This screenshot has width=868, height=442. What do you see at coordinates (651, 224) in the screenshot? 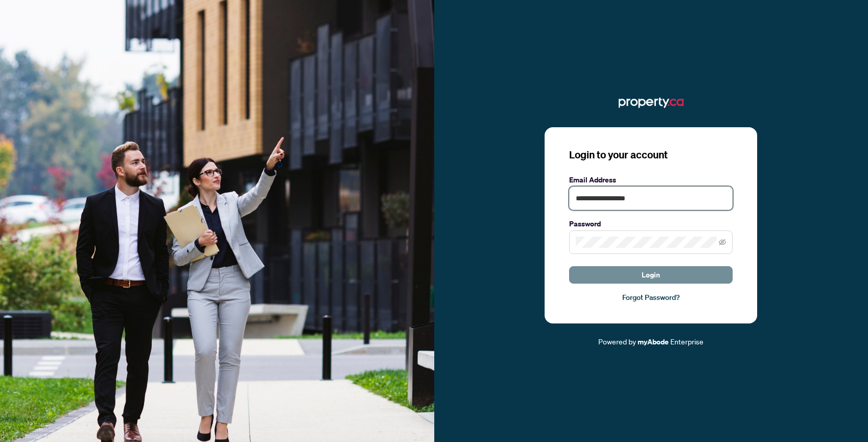
I see `label: Password` at bounding box center [651, 224].